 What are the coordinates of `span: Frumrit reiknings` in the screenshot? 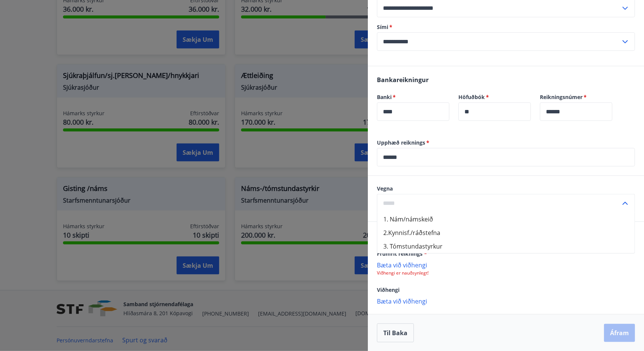 It's located at (402, 254).